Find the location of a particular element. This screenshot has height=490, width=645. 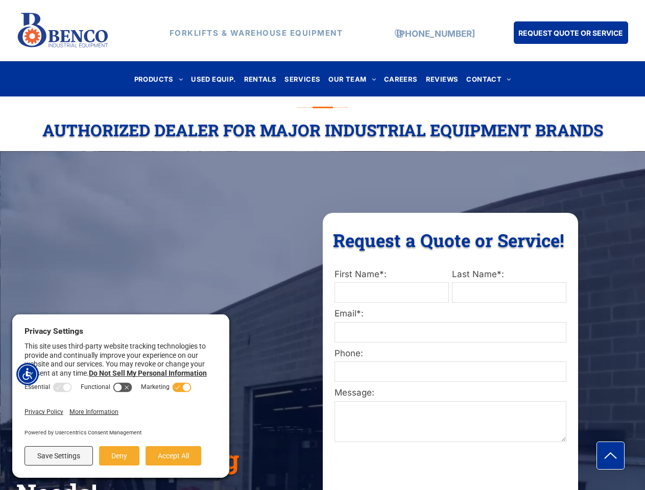

span: Authorized Dealer For Major Industrial Equipment Brands is located at coordinates (323, 130).